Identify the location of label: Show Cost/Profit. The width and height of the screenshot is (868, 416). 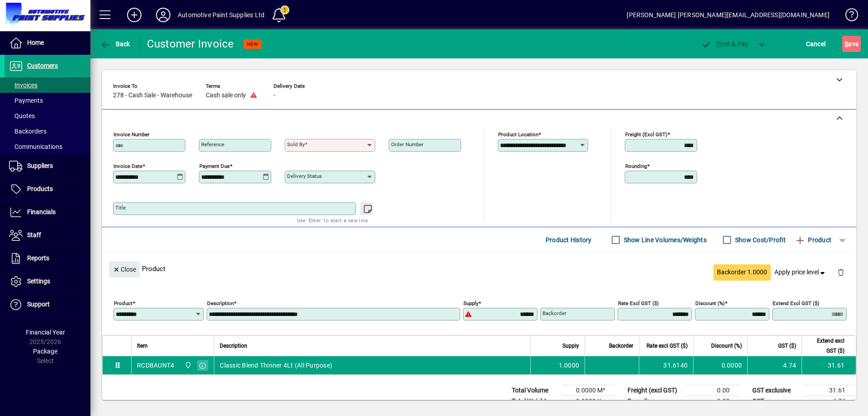
(759, 240).